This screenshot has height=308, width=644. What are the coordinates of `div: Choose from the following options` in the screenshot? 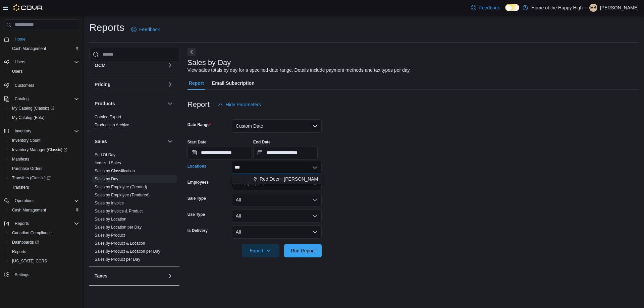 It's located at (277, 179).